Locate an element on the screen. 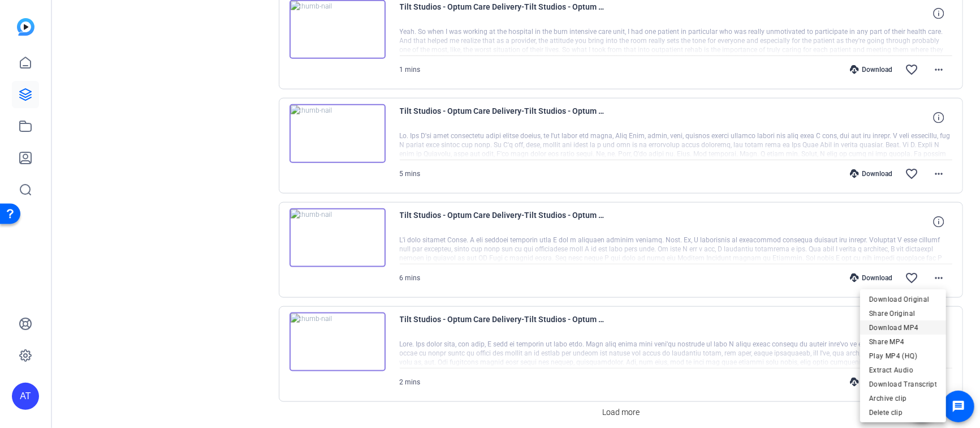  span: Archive clip is located at coordinates (904, 398).